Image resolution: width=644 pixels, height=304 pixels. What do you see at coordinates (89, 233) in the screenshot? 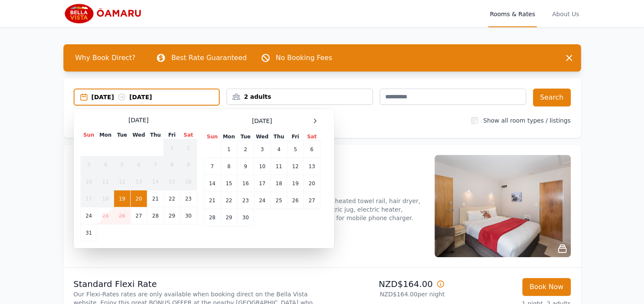
I see `td: 31` at bounding box center [89, 233].